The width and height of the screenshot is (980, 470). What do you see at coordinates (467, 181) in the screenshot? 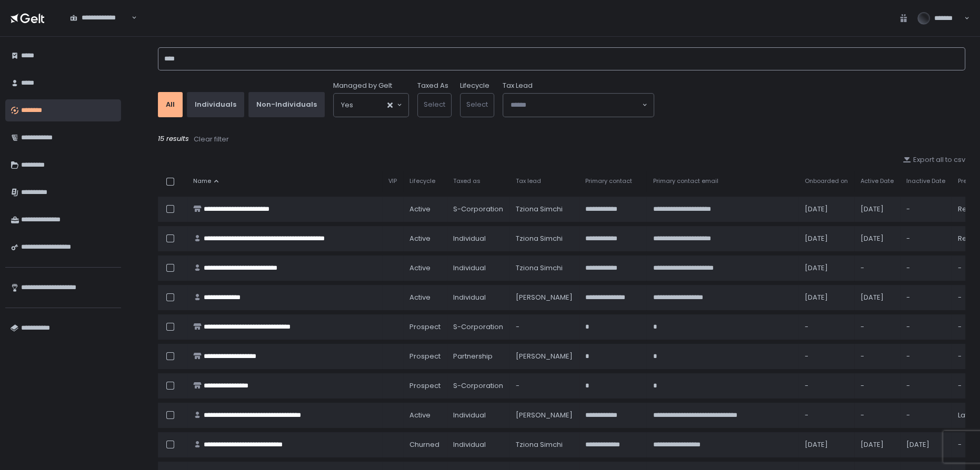
I see `span: Taxed as` at bounding box center [467, 181].